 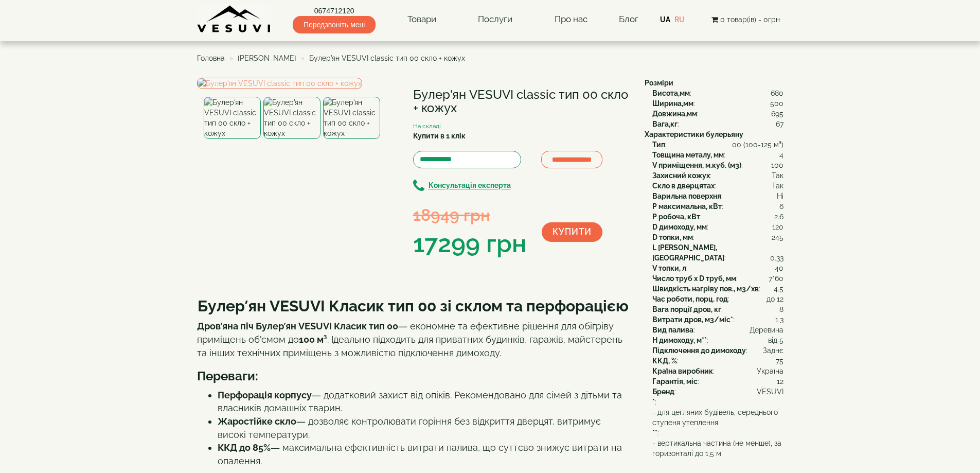 What do you see at coordinates (779, 268) in the screenshot?
I see `span: 40` at bounding box center [779, 268].